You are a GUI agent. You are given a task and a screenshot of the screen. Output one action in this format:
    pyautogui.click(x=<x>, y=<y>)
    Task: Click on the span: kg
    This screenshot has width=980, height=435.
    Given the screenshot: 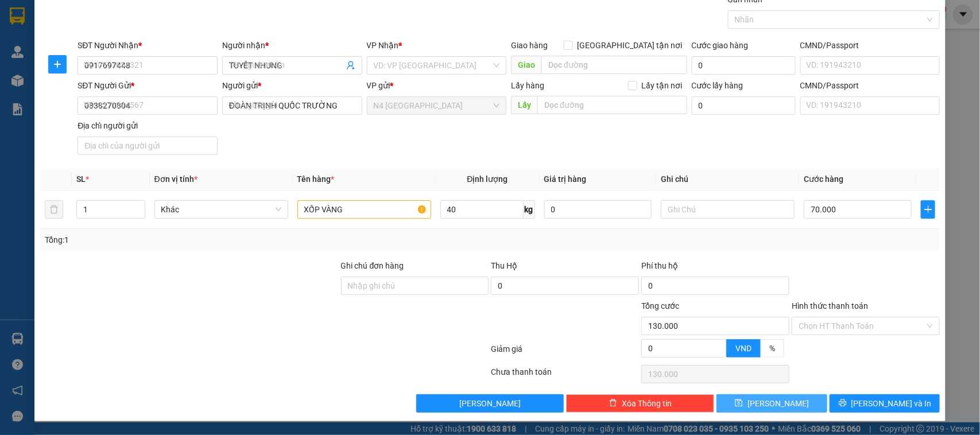 What is the action you would take?
    pyautogui.click(x=529, y=209)
    